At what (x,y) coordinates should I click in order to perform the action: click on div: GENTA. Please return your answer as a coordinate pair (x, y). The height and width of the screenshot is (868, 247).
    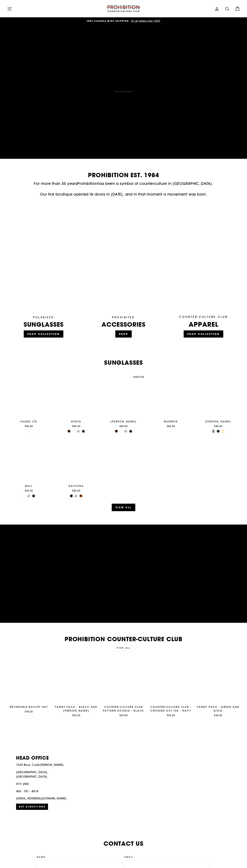
    Looking at the image, I should click on (76, 422).